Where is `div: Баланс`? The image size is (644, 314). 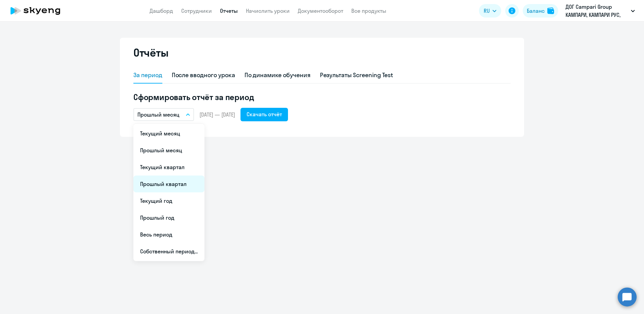 div: Баланс is located at coordinates (535, 11).